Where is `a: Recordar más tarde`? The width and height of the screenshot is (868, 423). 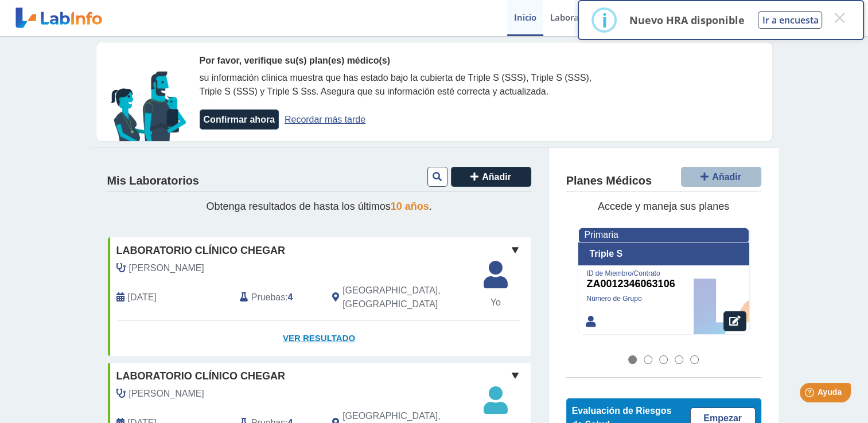 a: Recordar más tarde is located at coordinates (325, 120).